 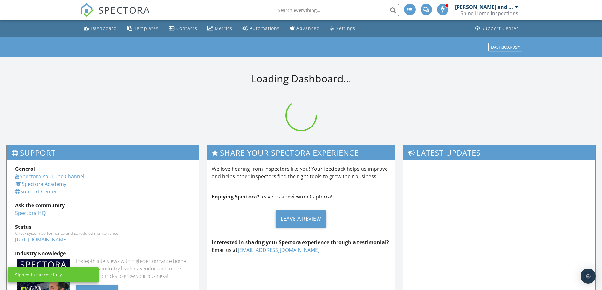 I want to click on div: Open Intercom Messenger, so click(x=588, y=277).